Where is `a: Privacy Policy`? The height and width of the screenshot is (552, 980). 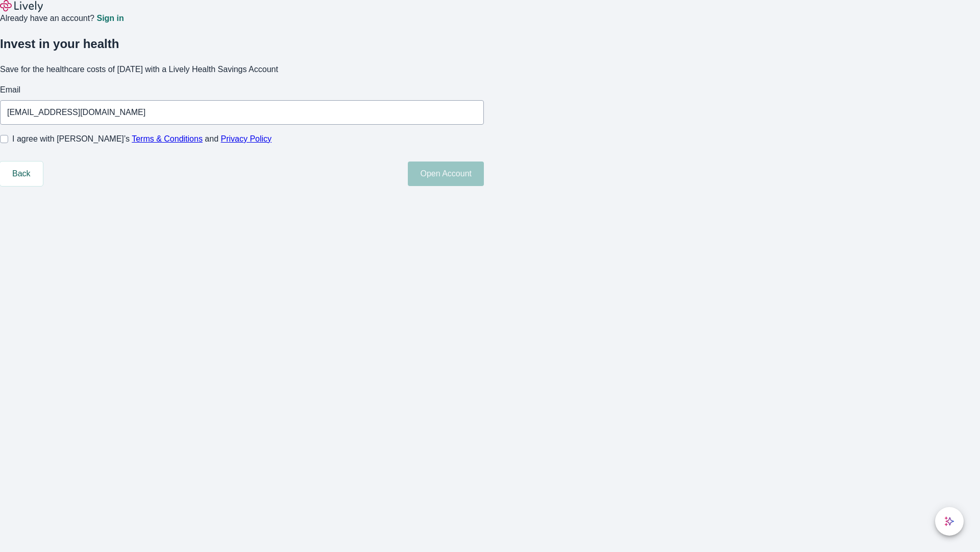
a: Privacy Policy is located at coordinates (246, 138).